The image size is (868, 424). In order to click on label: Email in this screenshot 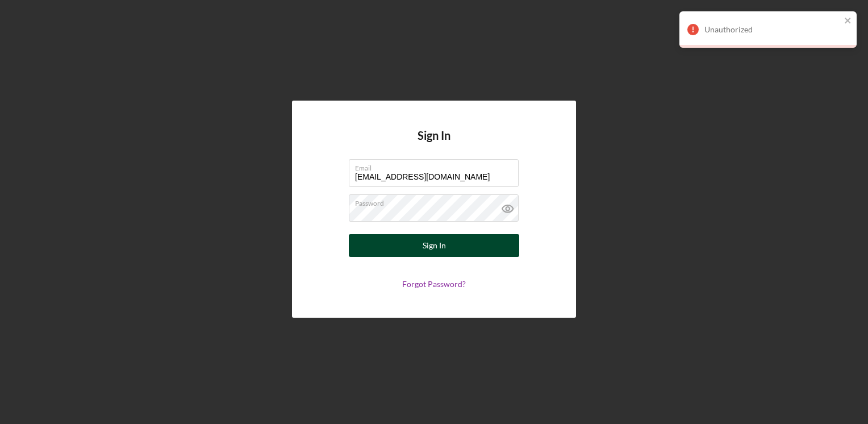, I will do `click(437, 166)`.